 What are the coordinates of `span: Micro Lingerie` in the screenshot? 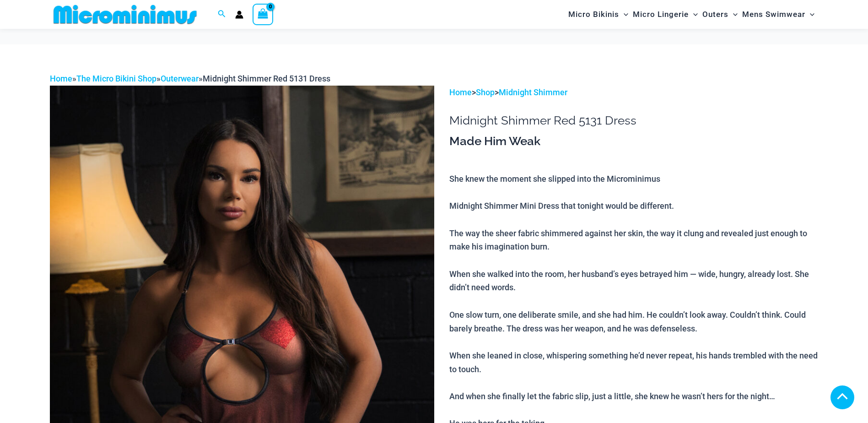 It's located at (661, 14).